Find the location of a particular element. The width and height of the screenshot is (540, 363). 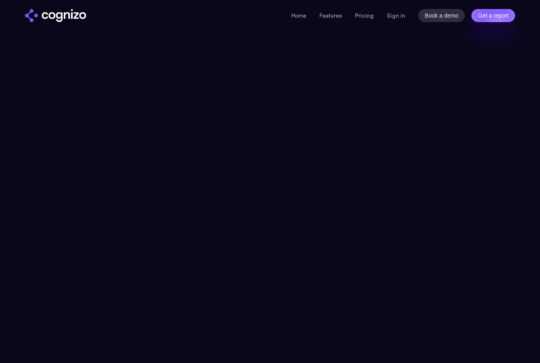

a: Sign in is located at coordinates (396, 16).